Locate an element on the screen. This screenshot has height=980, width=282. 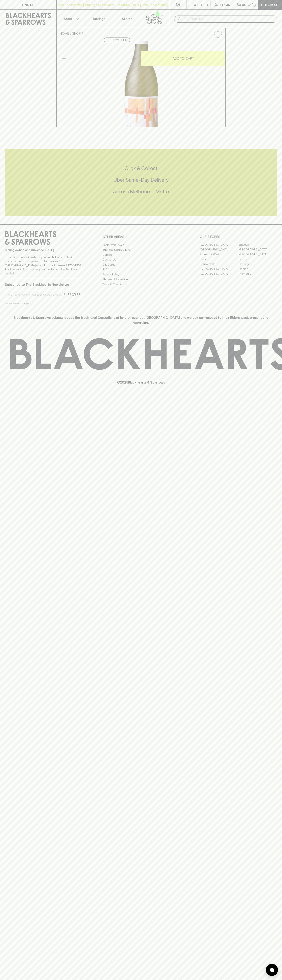
a: Gift Cards is located at coordinates (141, 264).